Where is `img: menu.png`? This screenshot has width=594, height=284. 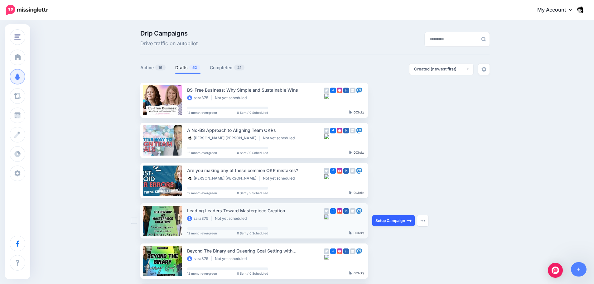 img: menu.png is located at coordinates (17, 37).